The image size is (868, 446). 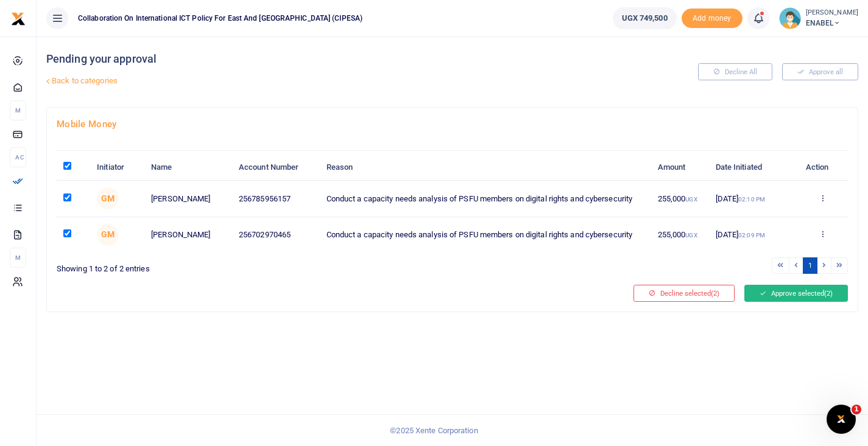 I want to click on li: Wallet ballance, so click(x=644, y=19).